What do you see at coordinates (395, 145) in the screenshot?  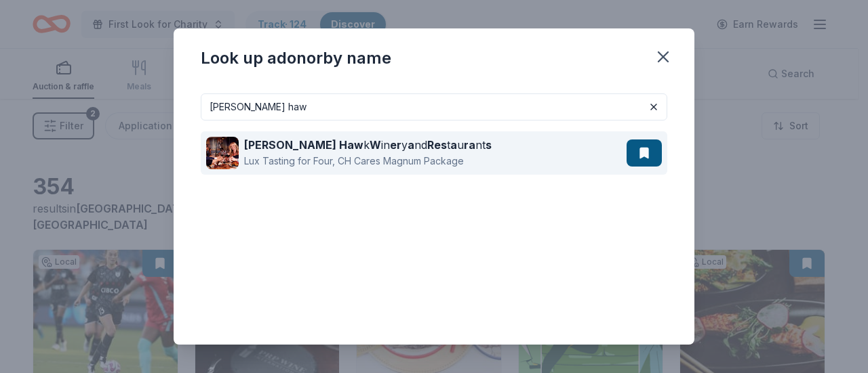 I see `strong: er` at bounding box center [395, 145].